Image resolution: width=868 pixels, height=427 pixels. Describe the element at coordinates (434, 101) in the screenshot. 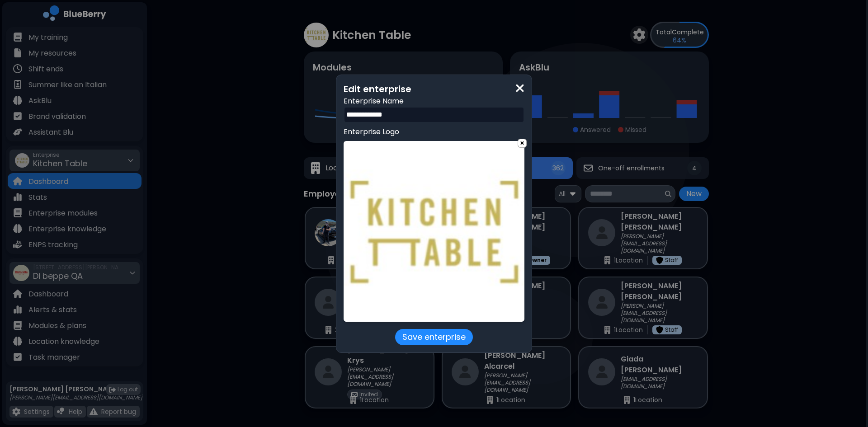

I see `p: Enterprise Name` at that location.